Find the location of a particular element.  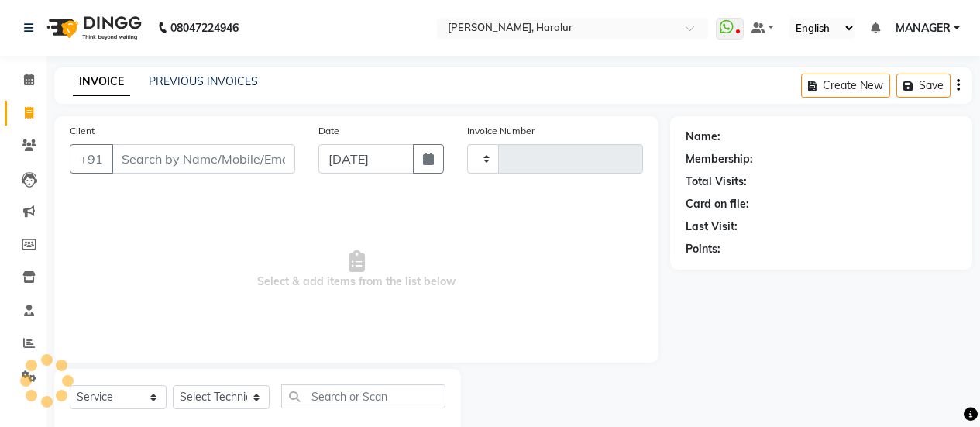

div: Points: is located at coordinates (703, 249).